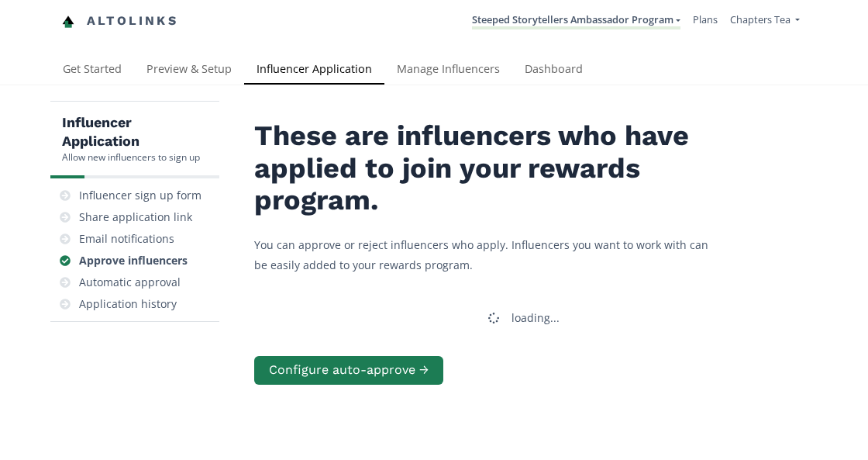 This screenshot has height=460, width=868. Describe the element at coordinates (535, 317) in the screenshot. I see `div: loading...` at that location.